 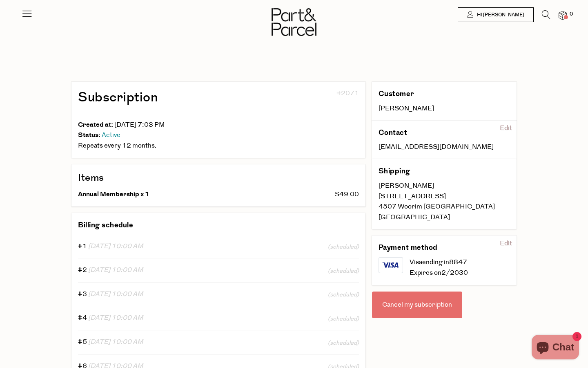 I want to click on span: 12 months, so click(x=138, y=146).